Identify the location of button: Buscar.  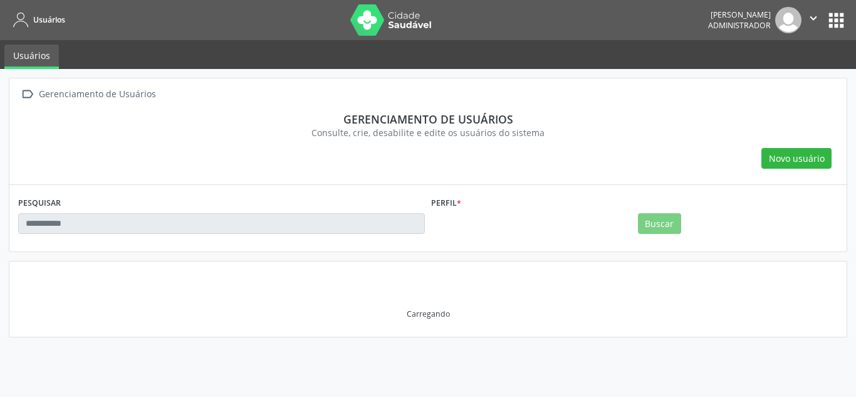
(659, 224).